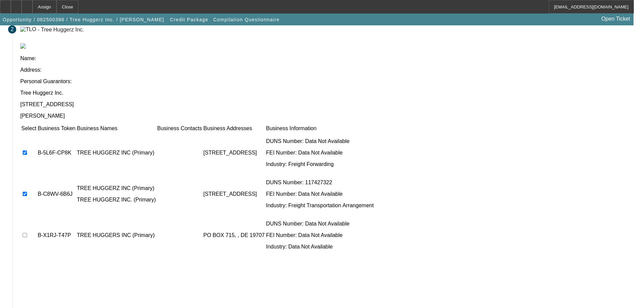 This screenshot has width=644, height=308. Describe the element at coordinates (179, 129) in the screenshot. I see `td: Business Contacts` at that location.